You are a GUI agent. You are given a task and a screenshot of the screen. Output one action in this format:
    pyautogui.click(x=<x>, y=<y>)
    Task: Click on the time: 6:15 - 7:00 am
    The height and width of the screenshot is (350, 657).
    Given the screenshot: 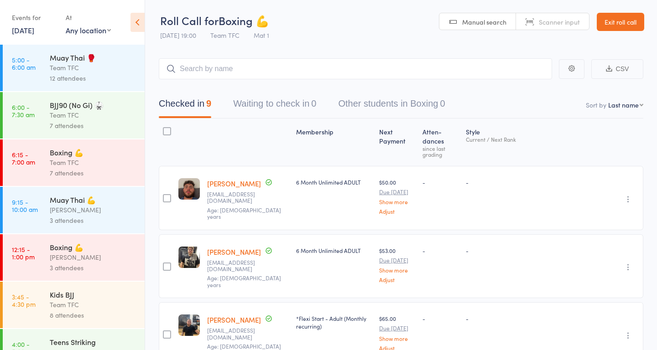 What is the action you would take?
    pyautogui.click(x=23, y=158)
    